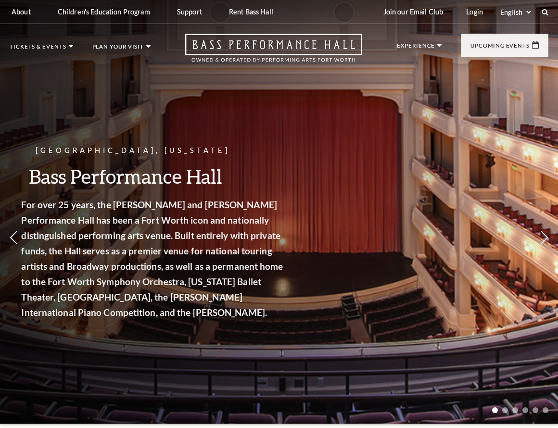  Describe the element at coordinates (171, 176) in the screenshot. I see `h3: Bass Performance Hall` at that location.